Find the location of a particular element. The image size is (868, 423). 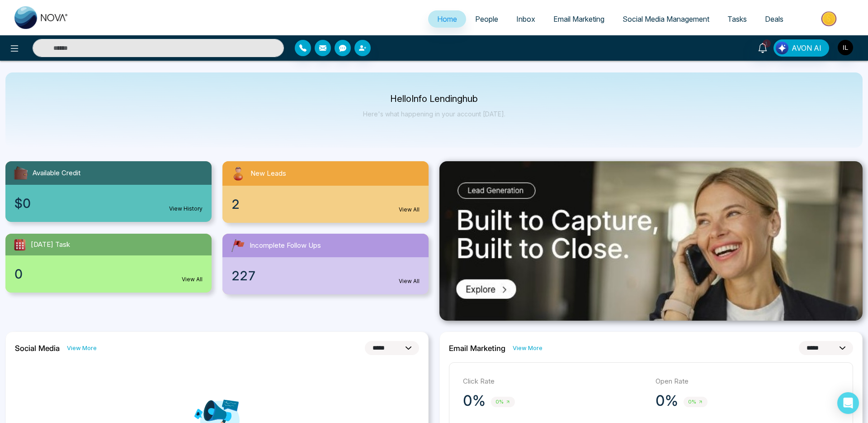

span: New Leads is located at coordinates (269, 173).